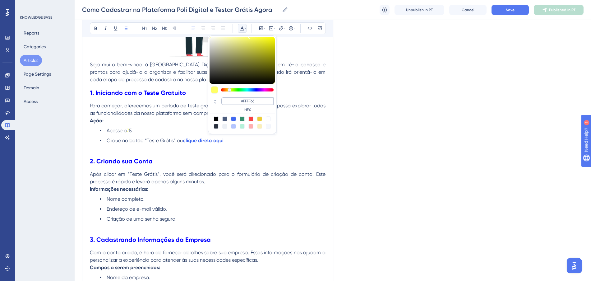 This screenshot has height=281, width=591. Describe the element at coordinates (119, 189) in the screenshot. I see `strong: Informações necessárias:` at that location.